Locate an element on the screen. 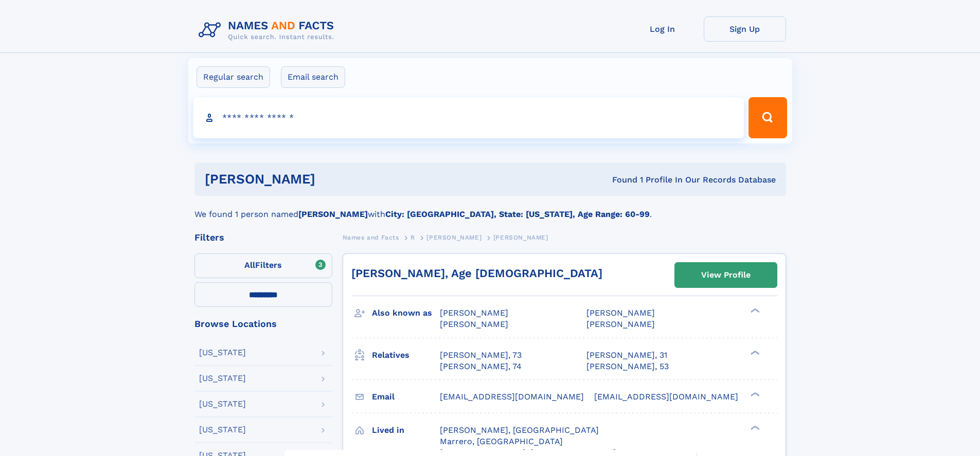  a: Names and Facts is located at coordinates (371, 237).